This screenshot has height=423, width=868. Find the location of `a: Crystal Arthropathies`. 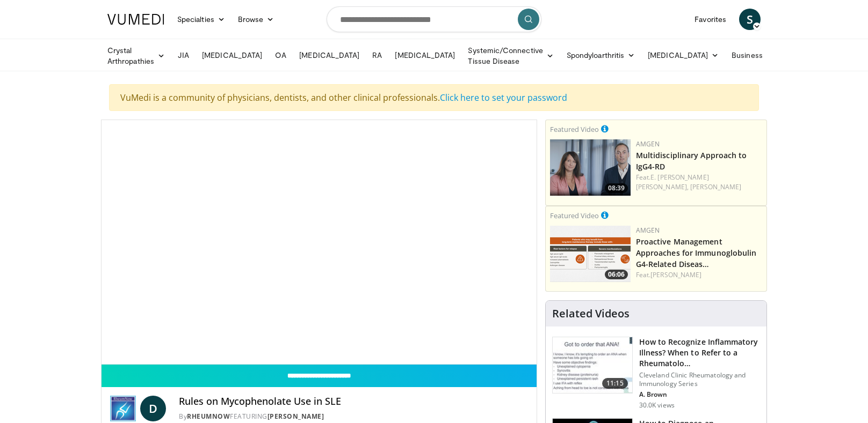

a: Crystal Arthropathies is located at coordinates (136, 56).